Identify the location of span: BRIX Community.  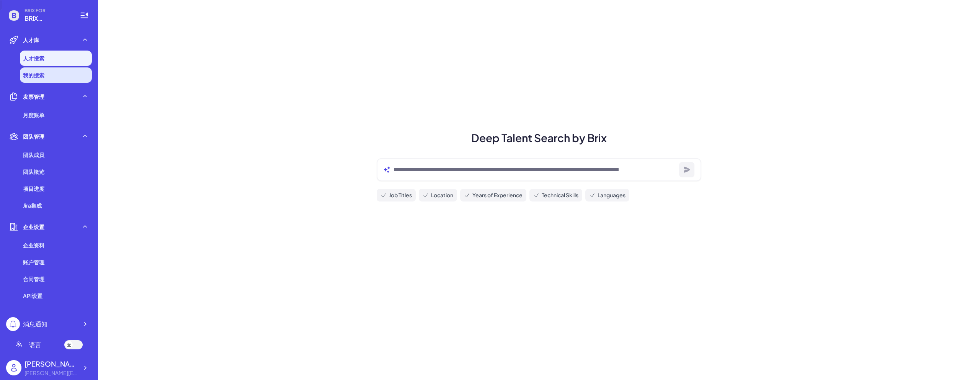
(47, 18).